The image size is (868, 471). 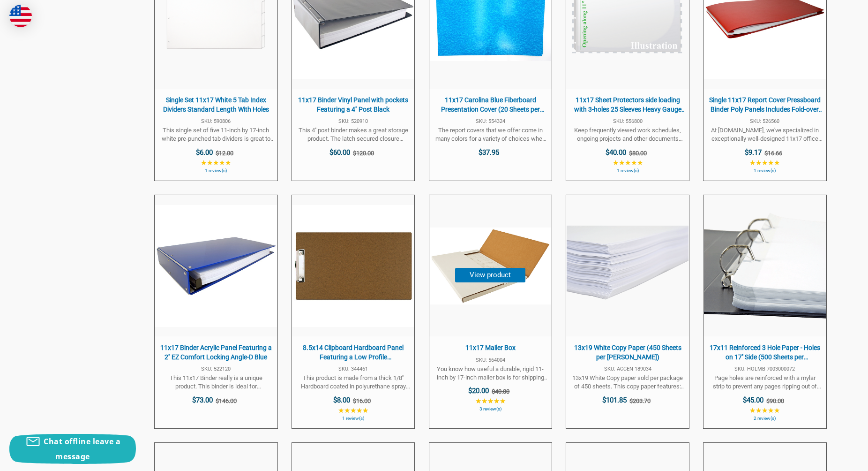 I want to click on span: $90.00, so click(x=775, y=400).